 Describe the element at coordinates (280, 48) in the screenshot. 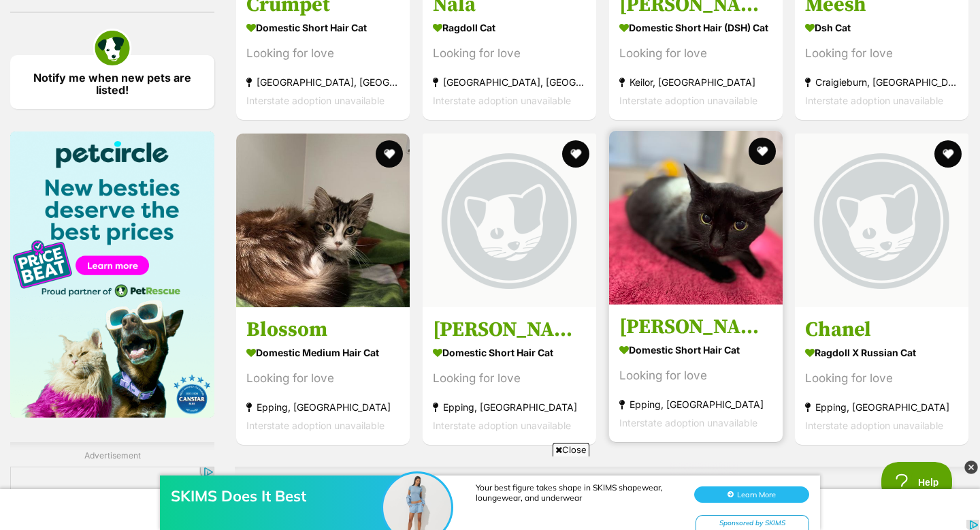

I see `div: SKIMS Does It Best` at that location.